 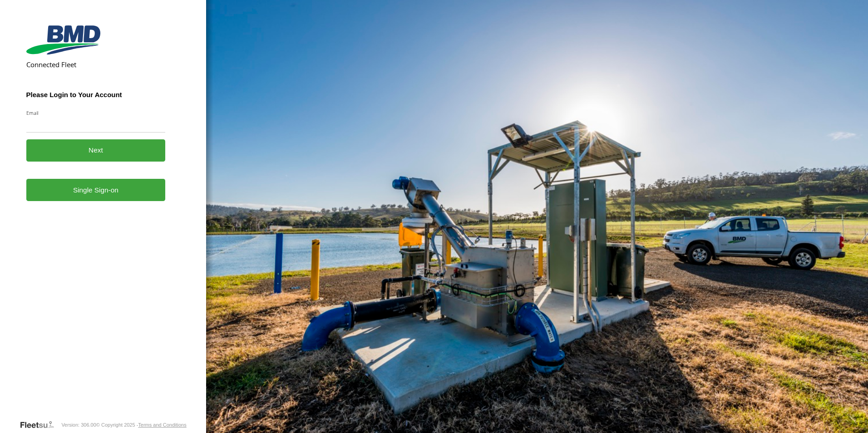 I want to click on a: Single Sign-on, so click(x=96, y=190).